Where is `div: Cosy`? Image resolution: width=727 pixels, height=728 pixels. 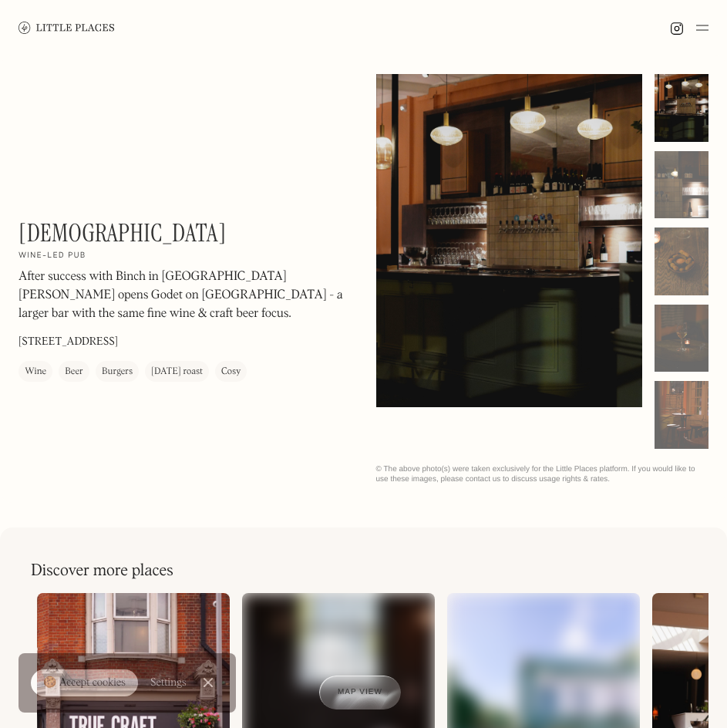 div: Cosy is located at coordinates (230, 373).